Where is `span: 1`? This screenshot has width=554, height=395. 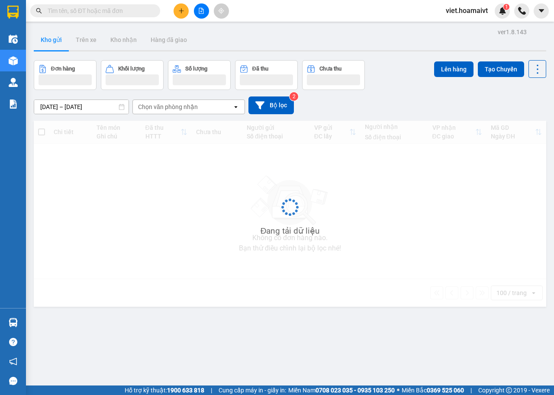
span: 1 is located at coordinates (506, 7).